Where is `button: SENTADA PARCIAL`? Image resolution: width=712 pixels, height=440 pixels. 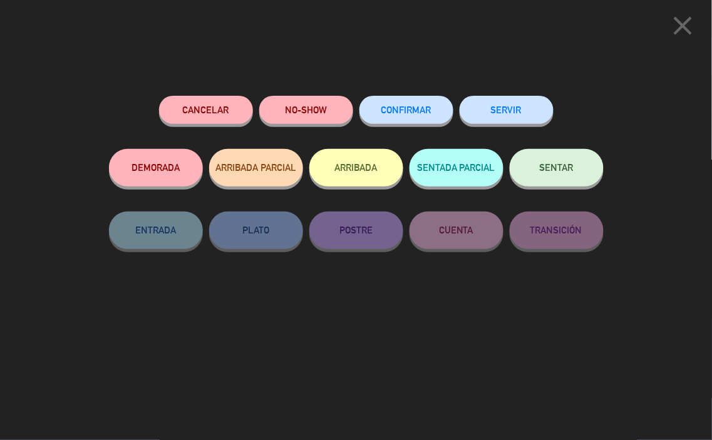
button: SENTADA PARCIAL is located at coordinates (456, 168).